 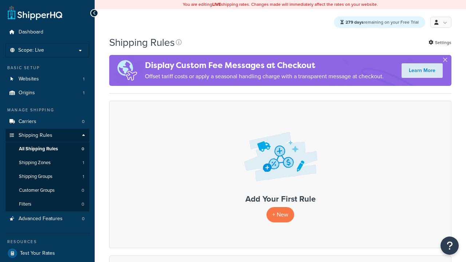 What do you see at coordinates (47, 253) in the screenshot?
I see `li: Test Your Rates` at bounding box center [47, 253].